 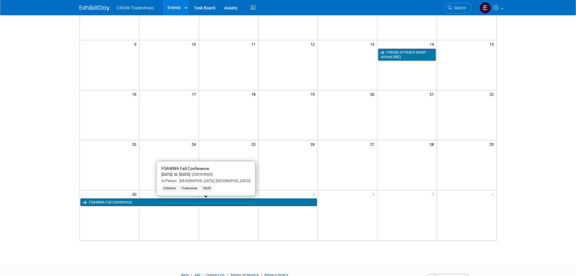 What do you see at coordinates (494, 194) in the screenshot?
I see `span: 6` at bounding box center [494, 194].